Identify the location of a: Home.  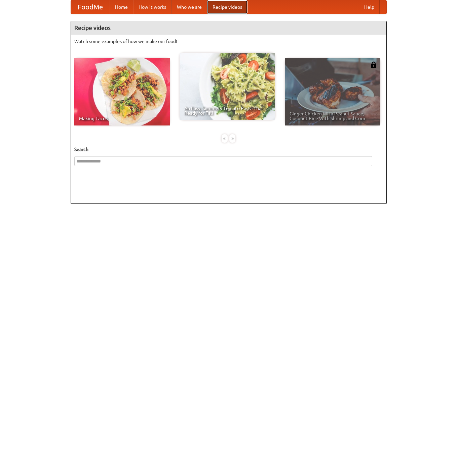
(121, 7).